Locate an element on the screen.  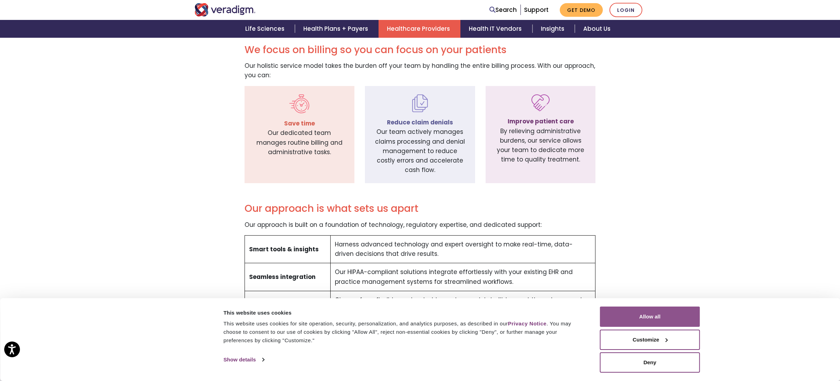
button: Deny is located at coordinates (650, 363).